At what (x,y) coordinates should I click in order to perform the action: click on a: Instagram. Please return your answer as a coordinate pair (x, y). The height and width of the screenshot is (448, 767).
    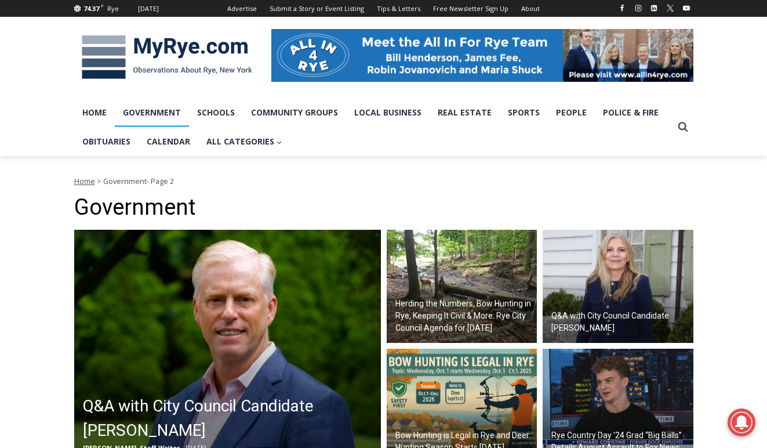
    Looking at the image, I should click on (638, 8).